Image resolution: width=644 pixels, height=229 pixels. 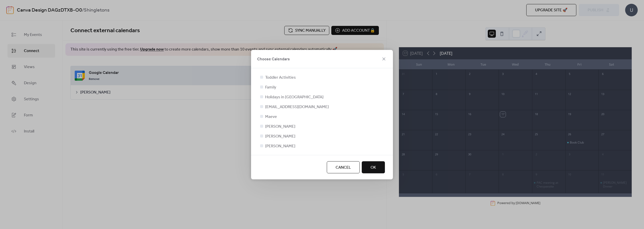 What do you see at coordinates (343, 167) in the screenshot?
I see `span: Cancel` at bounding box center [343, 167].